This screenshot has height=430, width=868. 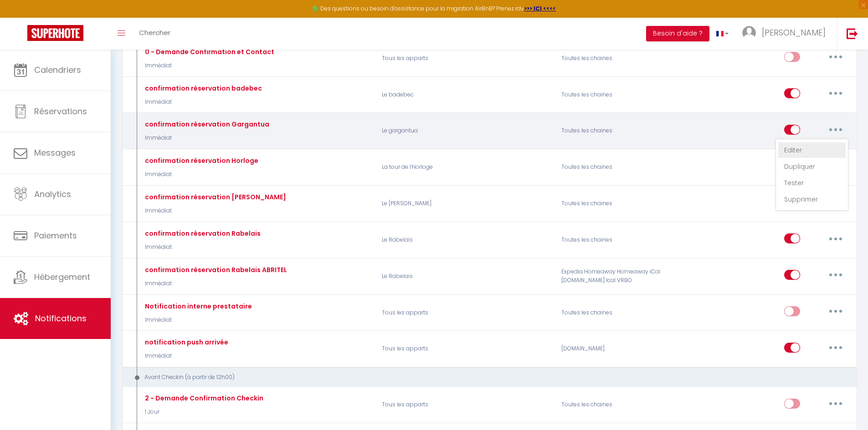 What do you see at coordinates (540, 8) in the screenshot?
I see `a: >>> ICI <<<<` at bounding box center [540, 8].